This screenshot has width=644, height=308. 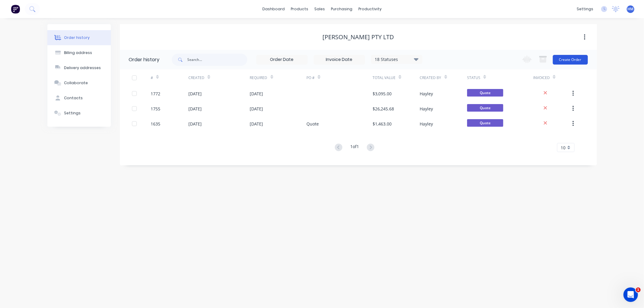 I want to click on div: $3,095.00, so click(x=382, y=94).